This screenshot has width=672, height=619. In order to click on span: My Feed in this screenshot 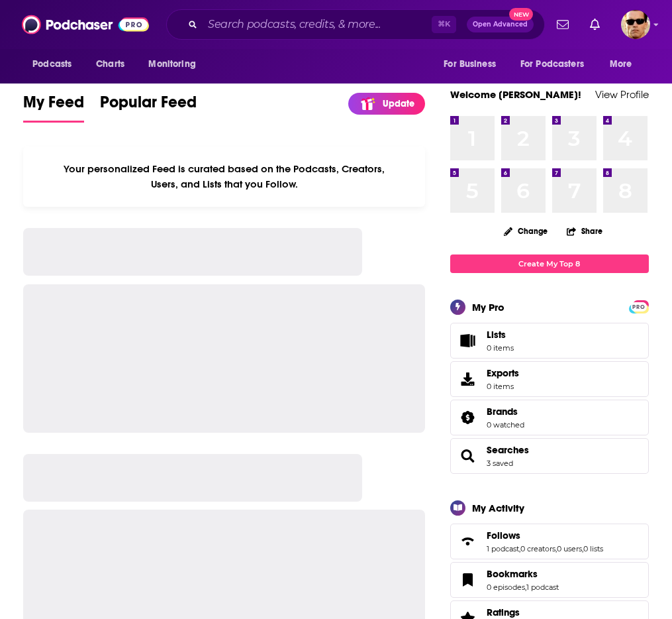, I will do `click(54, 106)`.